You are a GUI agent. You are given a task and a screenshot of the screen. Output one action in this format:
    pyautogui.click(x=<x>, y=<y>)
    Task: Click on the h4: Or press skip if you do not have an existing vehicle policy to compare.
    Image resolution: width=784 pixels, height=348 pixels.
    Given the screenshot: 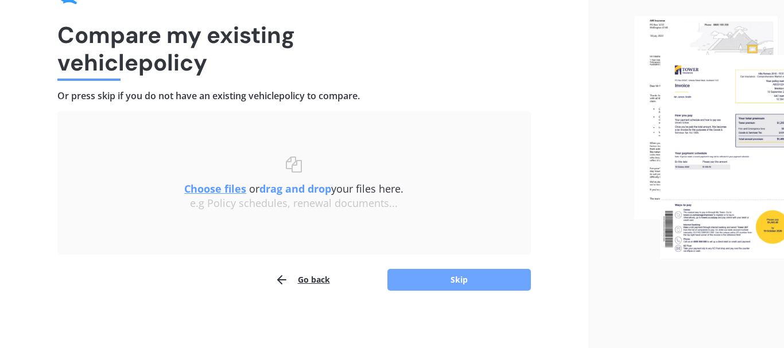 What is the action you would take?
    pyautogui.click(x=294, y=96)
    